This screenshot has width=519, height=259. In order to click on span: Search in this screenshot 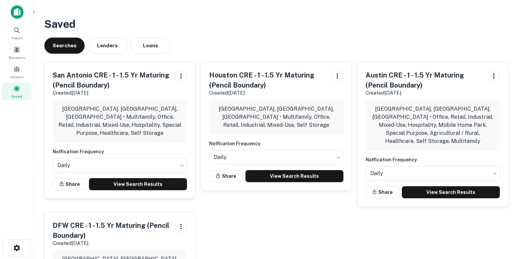, I will do `click(17, 38)`.